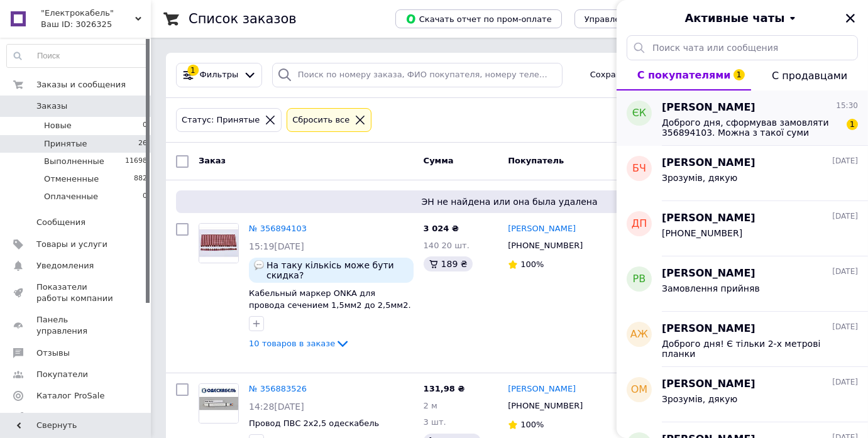  I want to click on span: 3 шт., so click(435, 421).